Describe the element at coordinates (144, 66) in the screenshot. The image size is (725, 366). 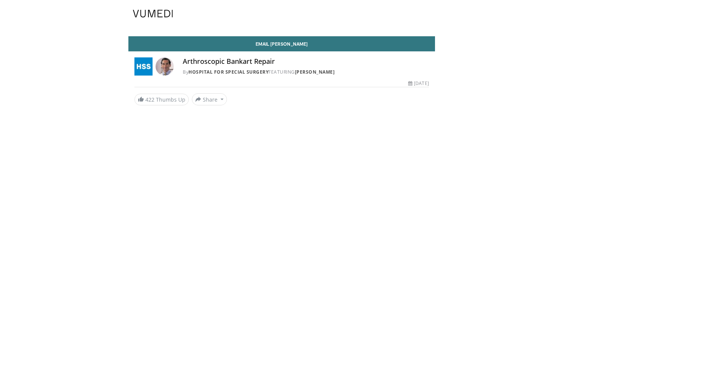
I see `img: Hospital for Special Surgery` at that location.